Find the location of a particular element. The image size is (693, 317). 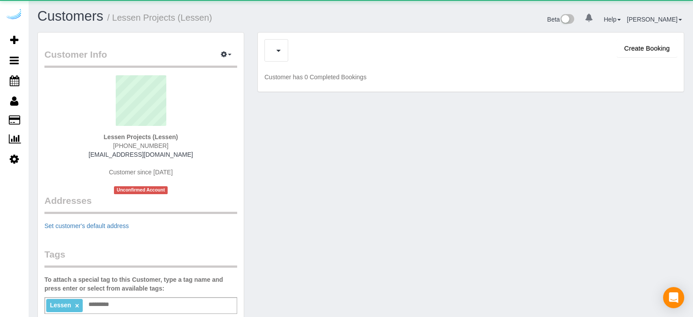

a: Set customer's default address is located at coordinates (87, 226).